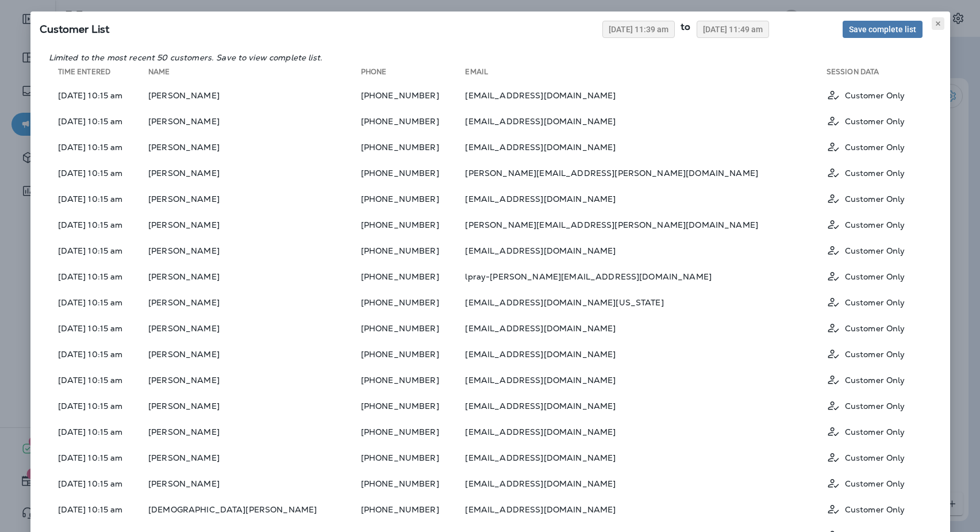 Image resolution: width=980 pixels, height=532 pixels. Describe the element at coordinates (413, 74) in the screenshot. I see `th: Phone` at that location.